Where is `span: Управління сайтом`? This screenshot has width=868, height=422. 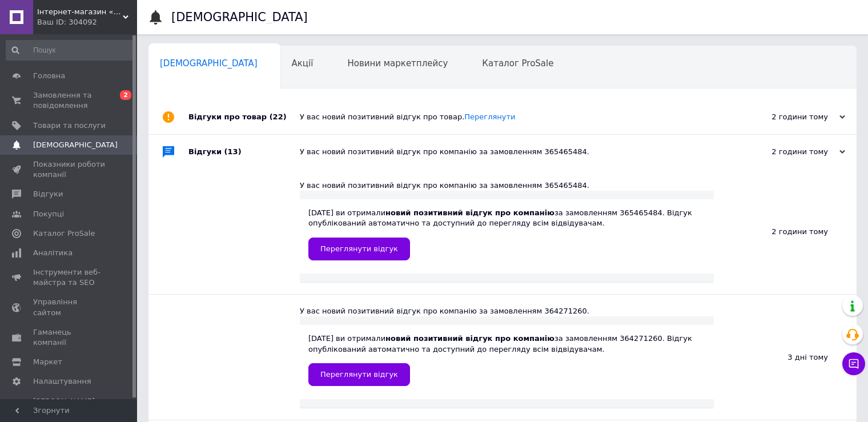 span: Управління сайтом is located at coordinates (69, 307).